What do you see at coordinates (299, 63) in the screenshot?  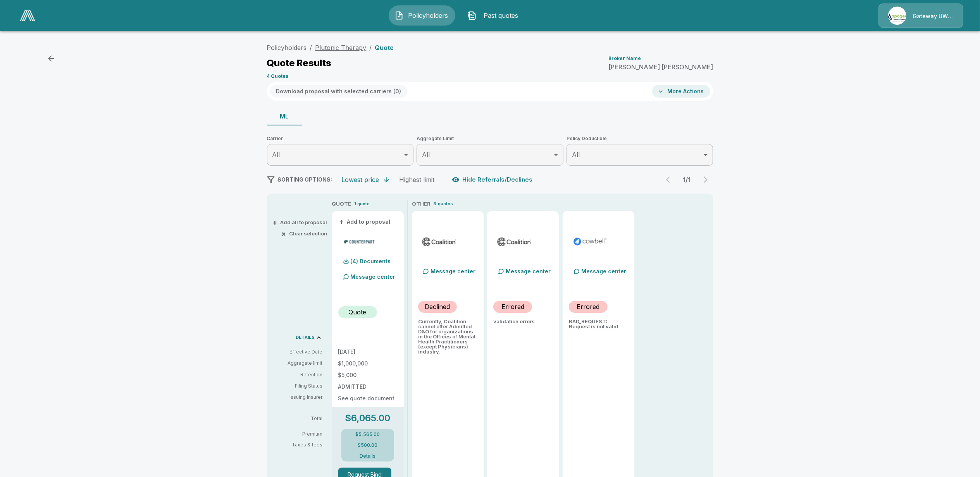 I see `p: Quote Results` at bounding box center [299, 63].